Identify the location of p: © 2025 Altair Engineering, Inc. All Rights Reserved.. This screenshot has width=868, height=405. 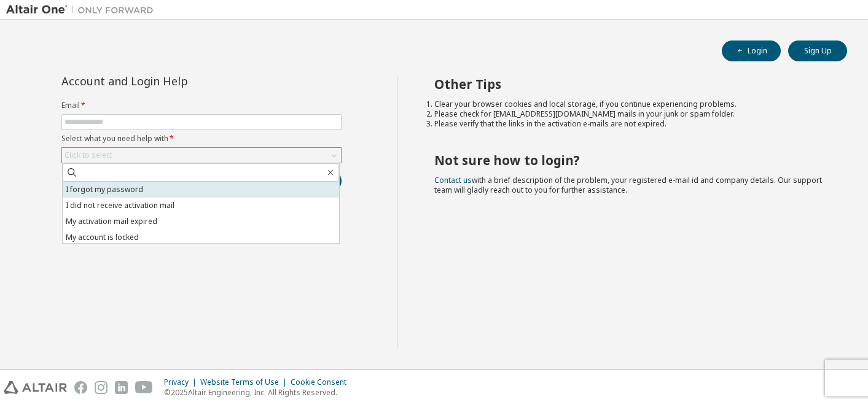
(259, 392).